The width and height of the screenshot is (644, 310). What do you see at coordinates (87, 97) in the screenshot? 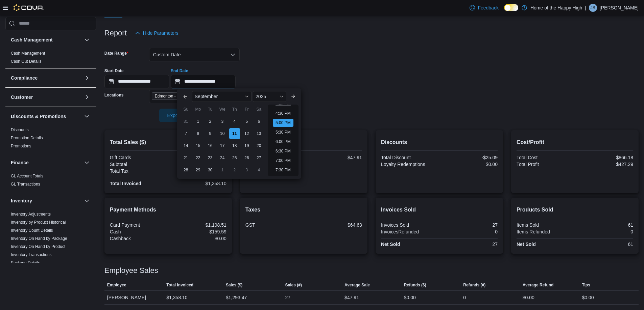
I see `button: Customer` at bounding box center [87, 97].